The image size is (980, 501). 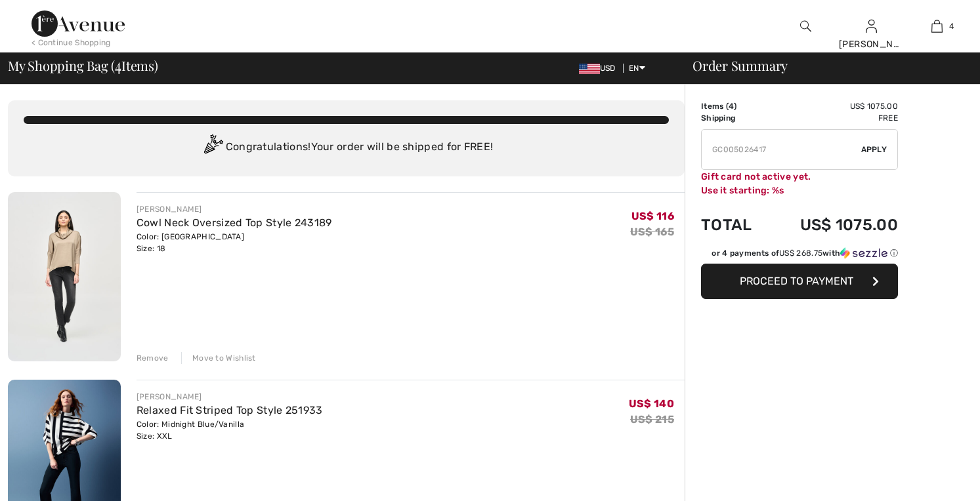 What do you see at coordinates (800, 281) in the screenshot?
I see `button: Proceed to Payment` at bounding box center [800, 281].